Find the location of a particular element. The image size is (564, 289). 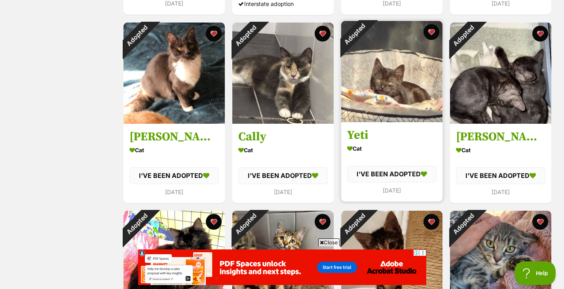

h3: Yeti is located at coordinates (392, 135).